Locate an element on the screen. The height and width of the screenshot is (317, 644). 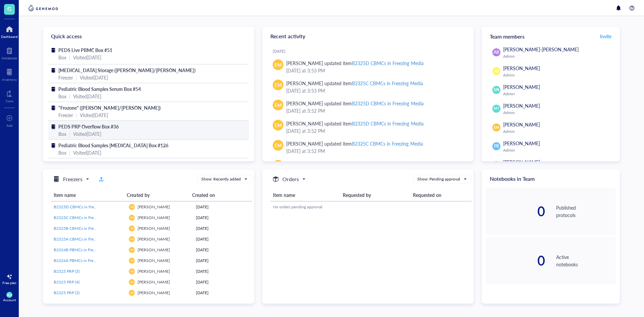
span: B2325B CBMCs in Freezing Media is located at coordinates (84, 228).